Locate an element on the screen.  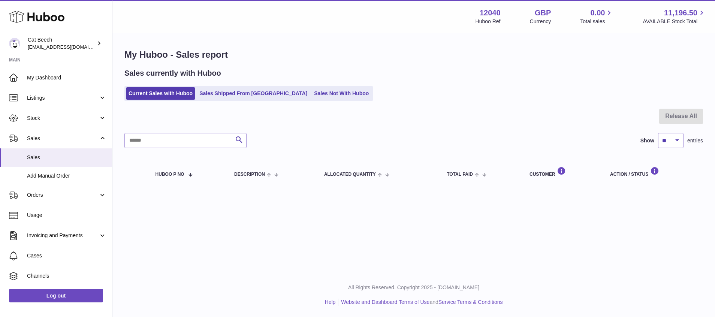
strong: GBP is located at coordinates (543, 13).